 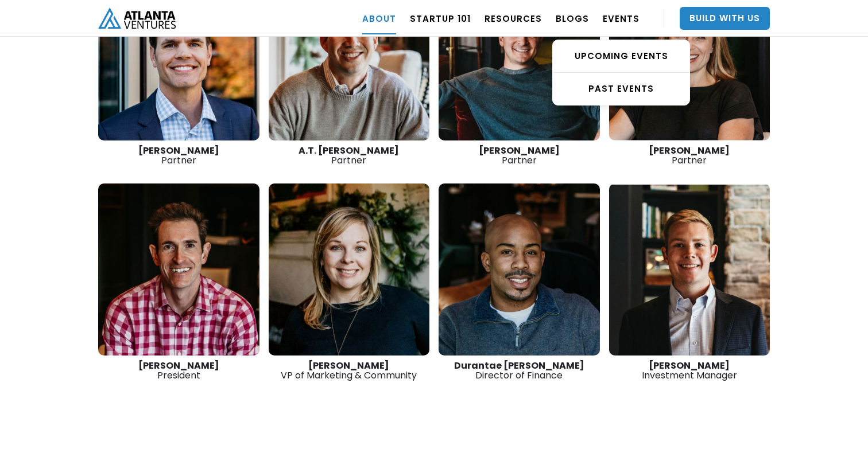 What do you see at coordinates (621, 57) in the screenshot?
I see `a: UPCOMING EVENTS` at bounding box center [621, 57].